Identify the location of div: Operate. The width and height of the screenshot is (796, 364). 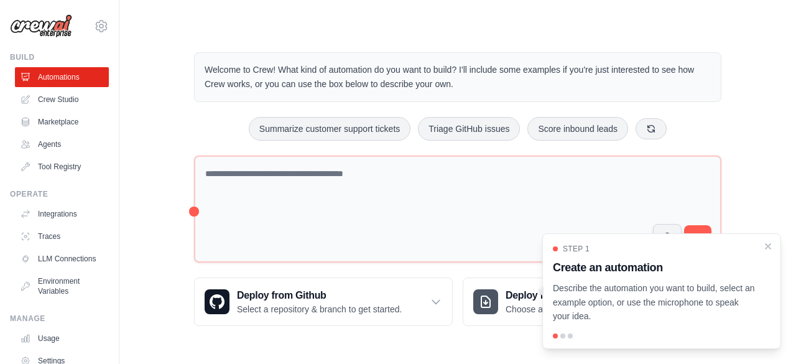
(59, 194).